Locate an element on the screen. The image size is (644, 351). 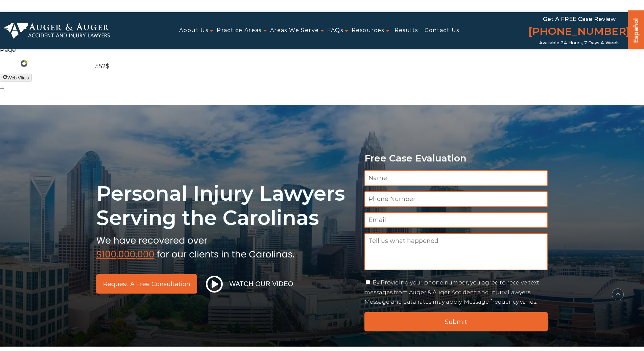
span: 112 is located at coordinates (89, 64).